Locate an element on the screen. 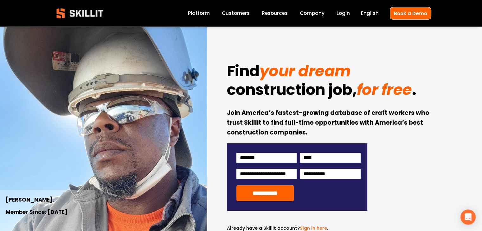 The width and height of the screenshot is (482, 231). strong: Find is located at coordinates (243, 71).